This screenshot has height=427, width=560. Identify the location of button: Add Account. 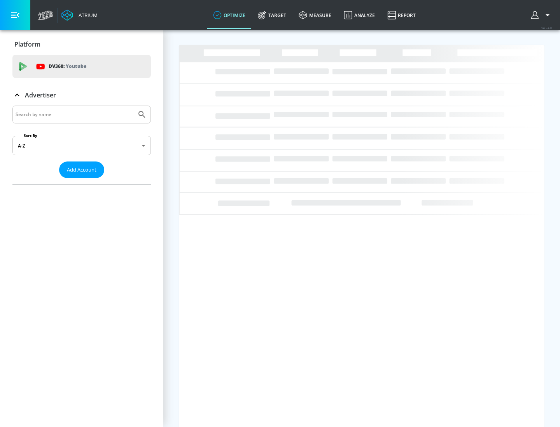
(82, 170).